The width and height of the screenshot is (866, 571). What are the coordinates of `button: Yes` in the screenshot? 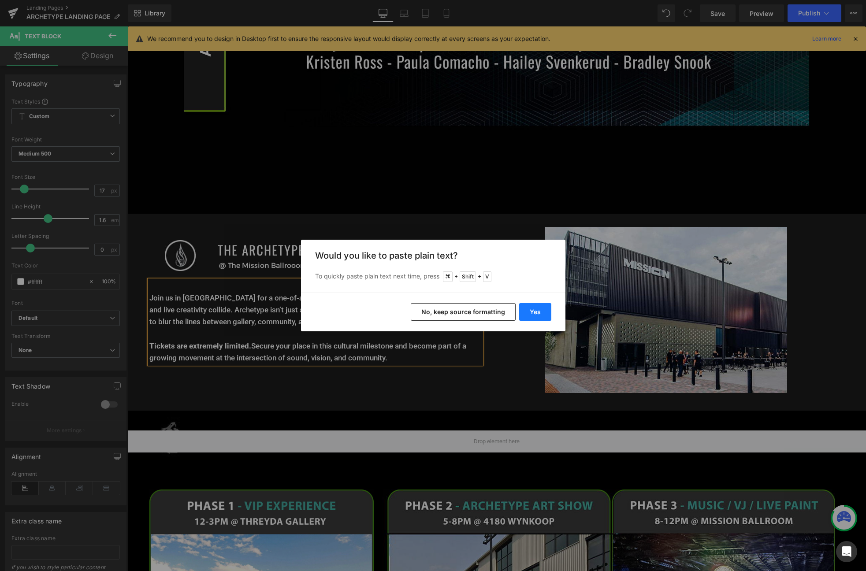 It's located at (535, 312).